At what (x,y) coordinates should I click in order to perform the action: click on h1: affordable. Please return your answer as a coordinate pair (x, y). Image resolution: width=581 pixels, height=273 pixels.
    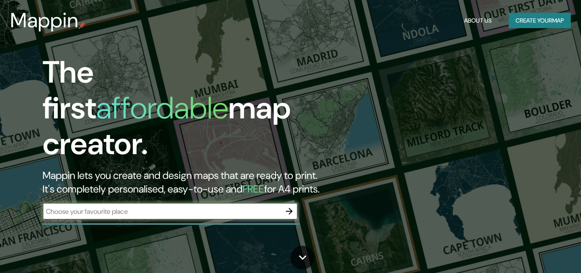
    Looking at the image, I should click on (162, 108).